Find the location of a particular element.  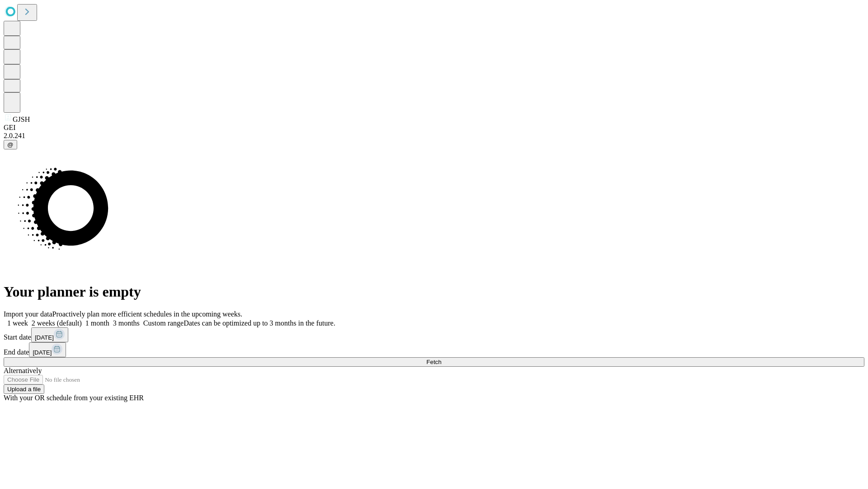

span: 2 weeks (default) is located at coordinates (56, 323).